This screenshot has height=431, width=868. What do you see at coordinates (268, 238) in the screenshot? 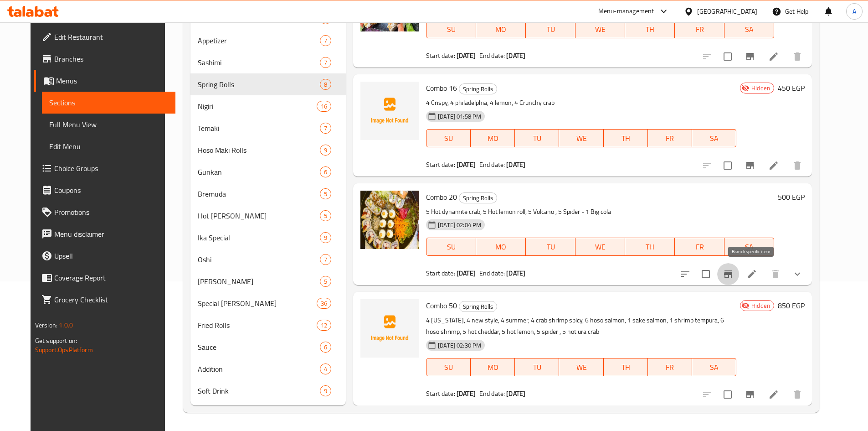
I see `div: Ika Special9` at bounding box center [268, 238].